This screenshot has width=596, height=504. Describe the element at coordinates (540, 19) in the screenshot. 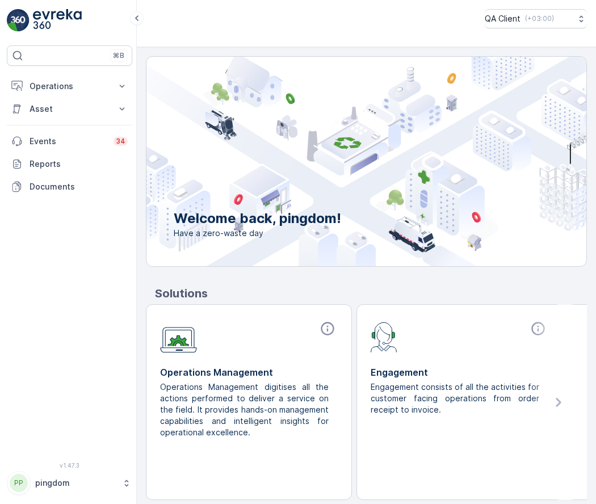

I see `p: ( +03:00 )` at that location.